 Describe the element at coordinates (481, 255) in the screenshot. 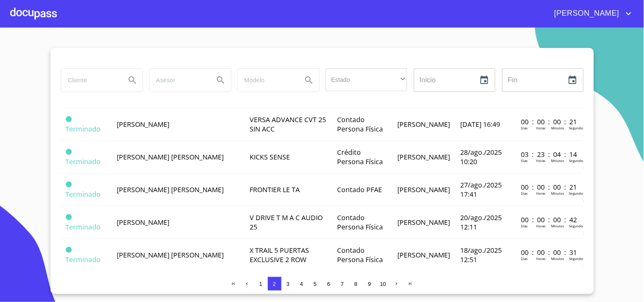

I see `span: 18/ago./2025 12:51` at that location.